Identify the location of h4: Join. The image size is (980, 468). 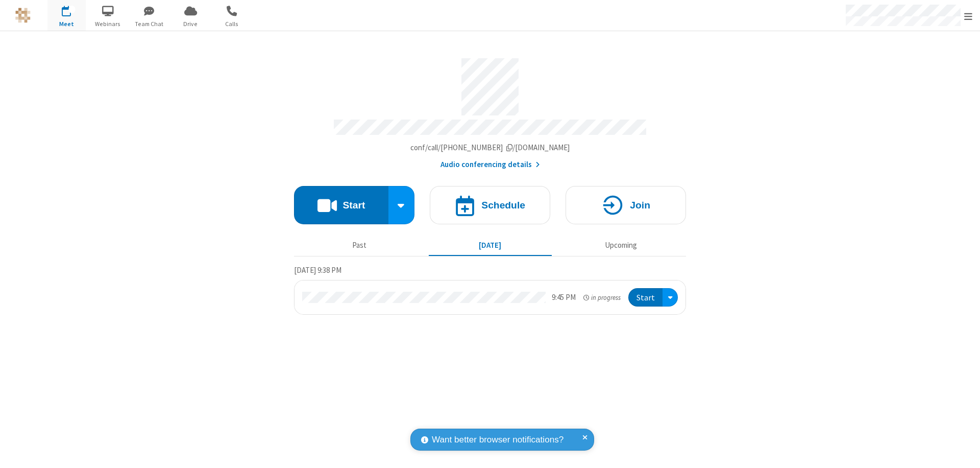
(640, 205).